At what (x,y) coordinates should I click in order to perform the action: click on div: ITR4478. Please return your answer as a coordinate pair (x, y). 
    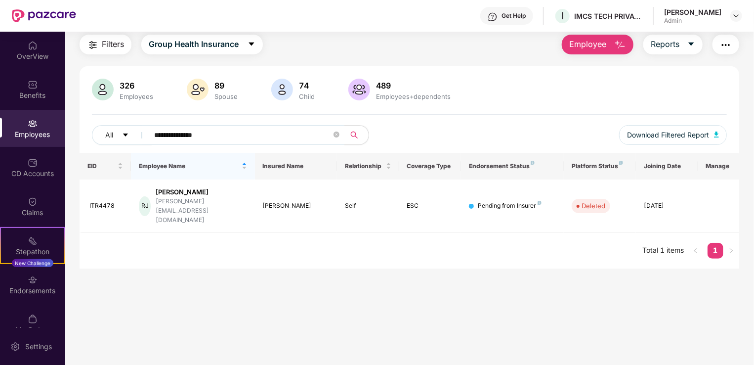
    Looking at the image, I should click on (106, 205).